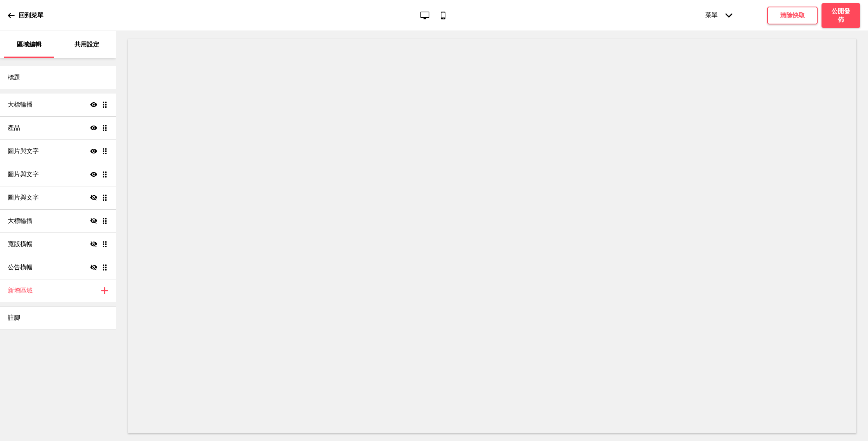  I want to click on h4: 清除快取, so click(792, 15).